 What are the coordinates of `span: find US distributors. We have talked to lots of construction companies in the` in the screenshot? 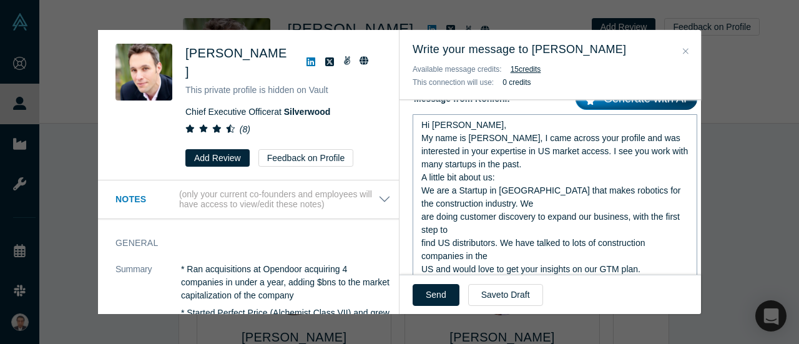 It's located at (534, 249).